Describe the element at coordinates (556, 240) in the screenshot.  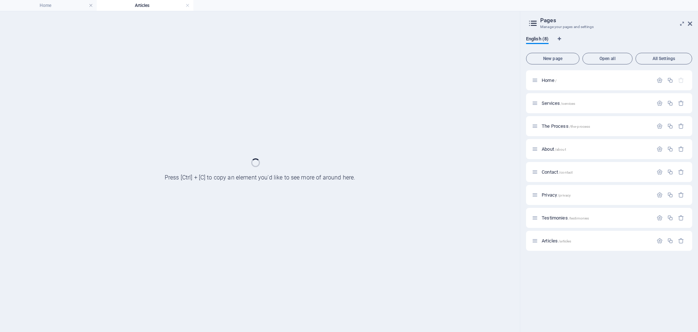
I see `span: Articles` at that location.